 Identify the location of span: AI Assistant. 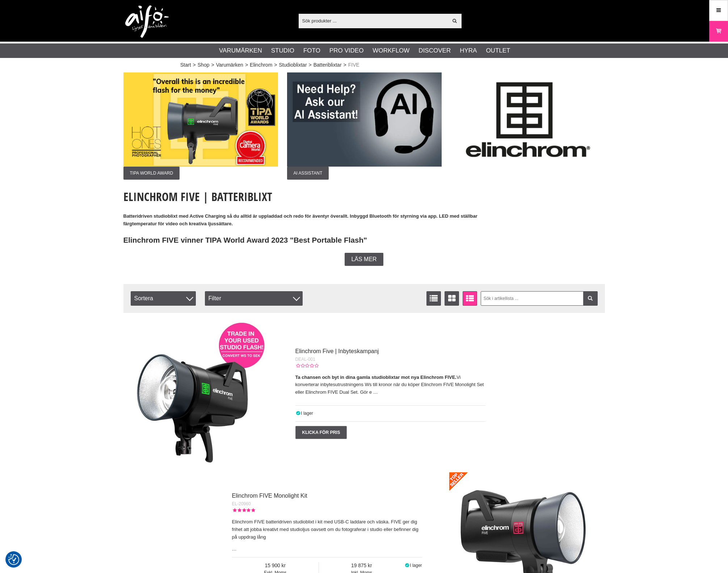
(308, 173).